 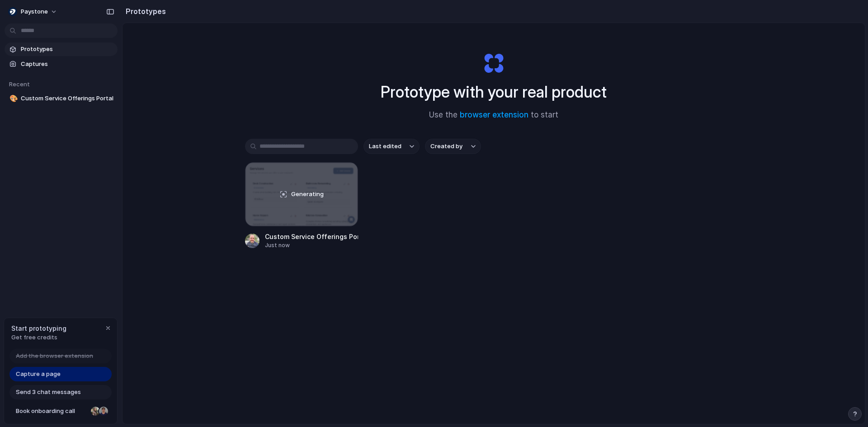 What do you see at coordinates (39, 338) in the screenshot?
I see `span: Get free credits` at bounding box center [39, 338].